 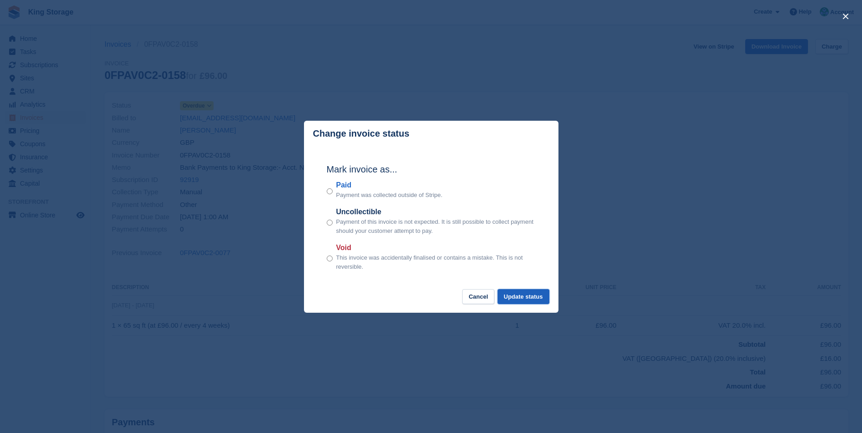 What do you see at coordinates (478, 297) in the screenshot?
I see `button: Cancel` at bounding box center [478, 297].